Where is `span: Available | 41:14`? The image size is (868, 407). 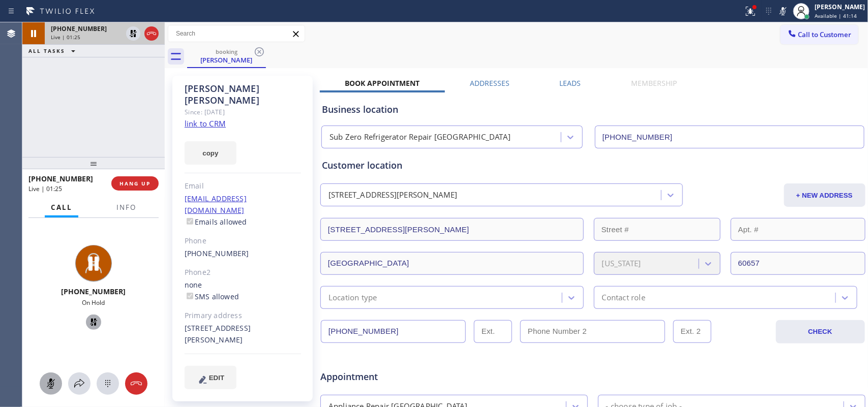
span: Available | 41:14 is located at coordinates (836, 16).